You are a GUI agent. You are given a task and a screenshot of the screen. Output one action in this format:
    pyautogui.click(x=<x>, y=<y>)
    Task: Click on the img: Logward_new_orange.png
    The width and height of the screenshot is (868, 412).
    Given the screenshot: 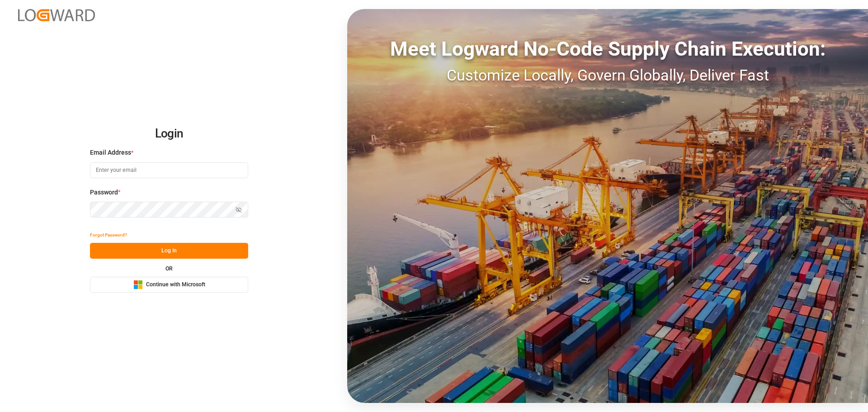 What is the action you would take?
    pyautogui.click(x=56, y=15)
    